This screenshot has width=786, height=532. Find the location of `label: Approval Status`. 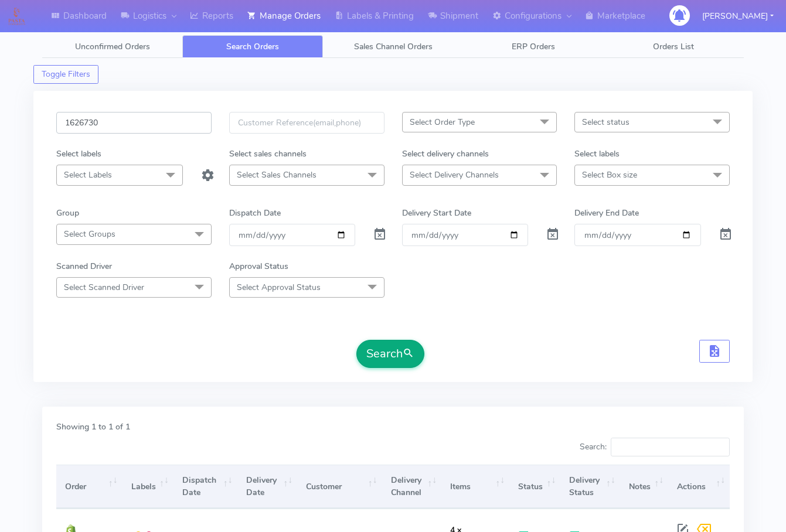

label: Approval Status is located at coordinates (259, 266).